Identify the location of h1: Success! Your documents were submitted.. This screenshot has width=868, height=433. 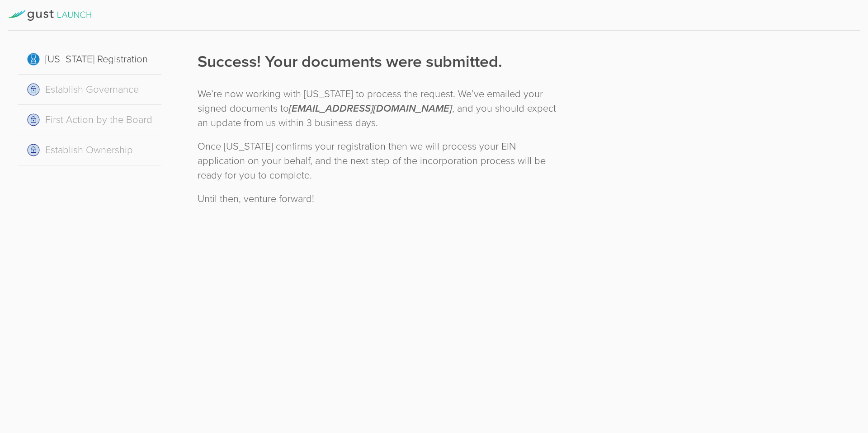
(379, 62).